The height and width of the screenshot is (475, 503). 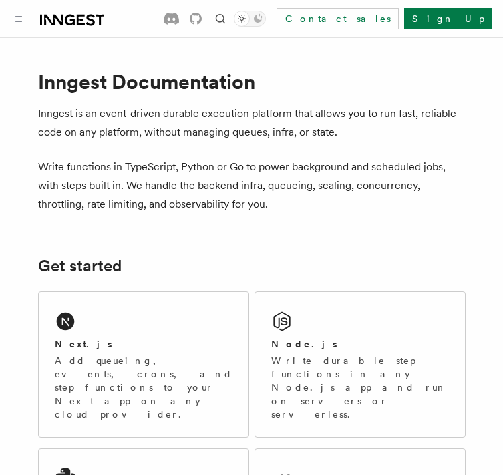 What do you see at coordinates (144, 364) in the screenshot?
I see `a: Next.jsAdd queueing, events, crons, and step functions to your Next app on any cloud provider.` at bounding box center [144, 364].